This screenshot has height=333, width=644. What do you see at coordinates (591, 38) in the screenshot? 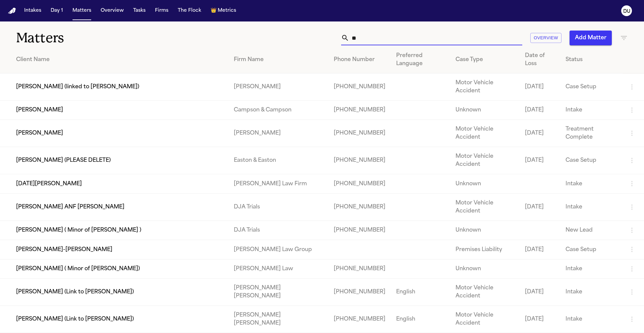
I see `button: Add Matter` at bounding box center [591, 38].